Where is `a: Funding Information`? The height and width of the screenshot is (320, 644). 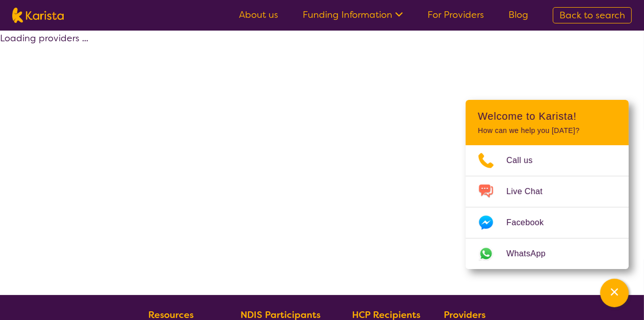
a: Funding Information is located at coordinates (352, 14).